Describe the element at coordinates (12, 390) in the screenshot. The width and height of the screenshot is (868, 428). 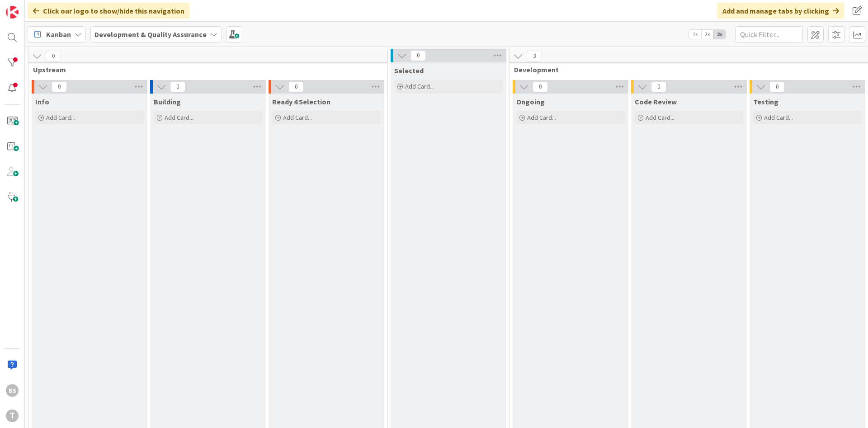
I see `div: BS` at that location.